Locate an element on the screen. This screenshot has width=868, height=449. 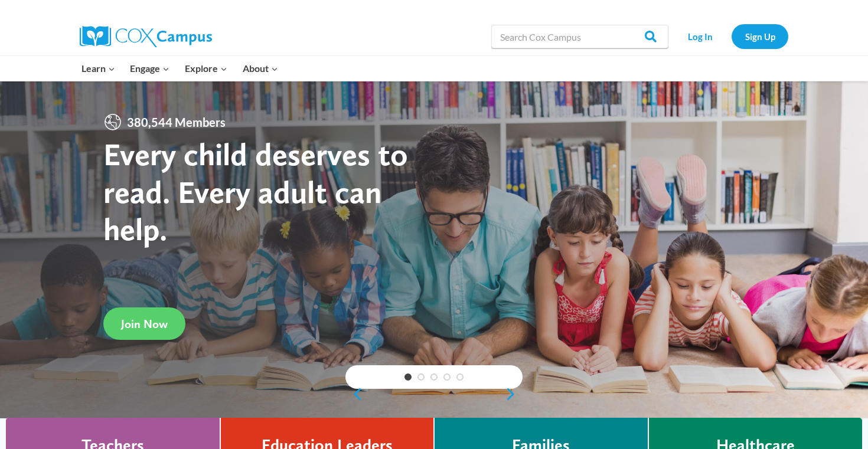
nav: Primary Navigation is located at coordinates (180, 68).